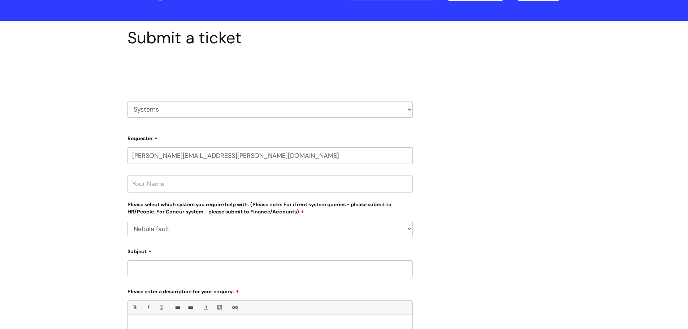  Describe the element at coordinates (270, 207) in the screenshot. I see `label: Please select which system you require help with. (Please note: For iTrent system queries - pleas...` at that location.